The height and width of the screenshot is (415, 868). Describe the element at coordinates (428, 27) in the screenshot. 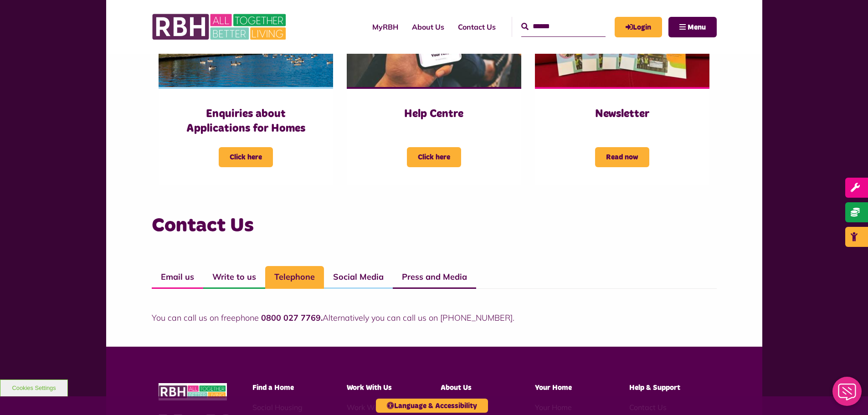

I see `a: About Us` at that location.